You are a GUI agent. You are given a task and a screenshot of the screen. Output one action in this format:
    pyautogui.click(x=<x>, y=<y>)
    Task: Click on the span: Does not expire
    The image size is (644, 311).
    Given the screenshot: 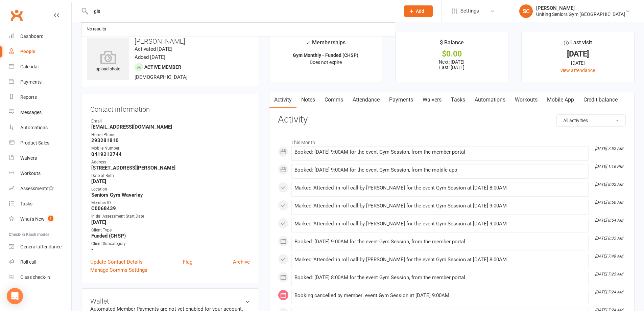 What is the action you would take?
    pyautogui.click(x=325, y=62)
    